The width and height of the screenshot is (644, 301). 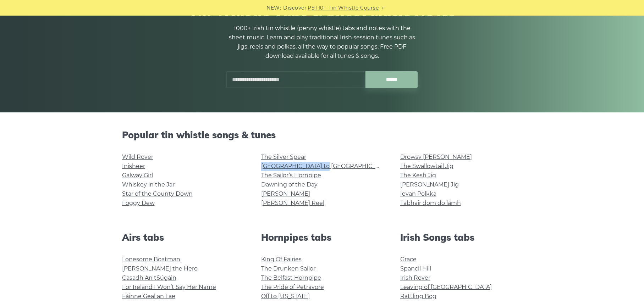 What do you see at coordinates (291, 175) in the screenshot?
I see `a: The Sailor’s Hornpipe` at bounding box center [291, 175].